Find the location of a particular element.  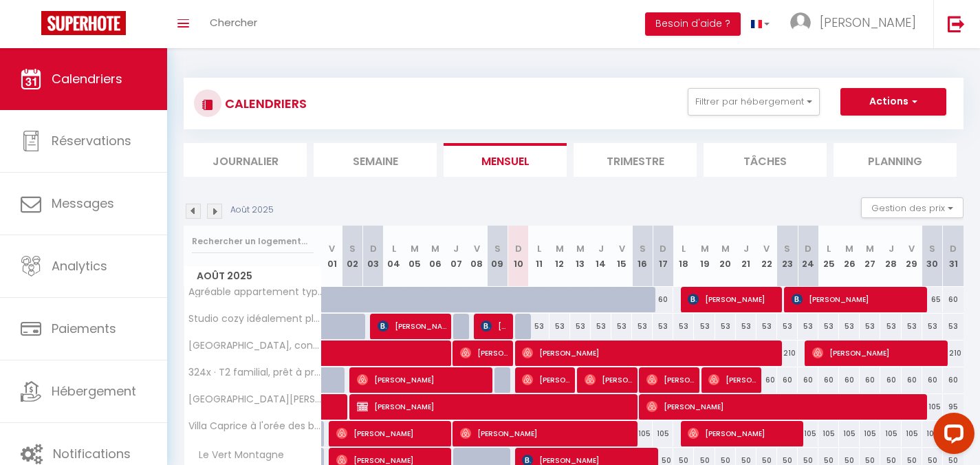

th: 28 is located at coordinates (891, 256).